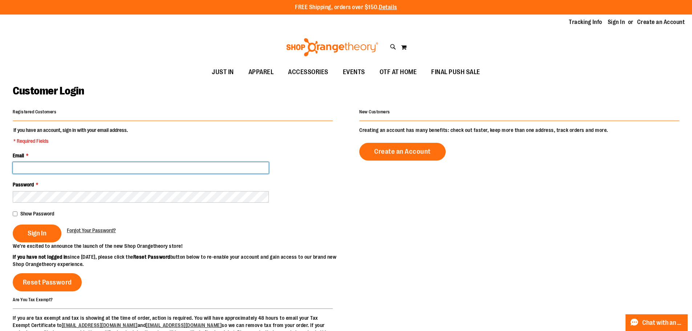 Image resolution: width=692 pixels, height=331 pixels. What do you see at coordinates (455, 72) in the screenshot?
I see `a: FINAL PUSH SALE` at bounding box center [455, 72].